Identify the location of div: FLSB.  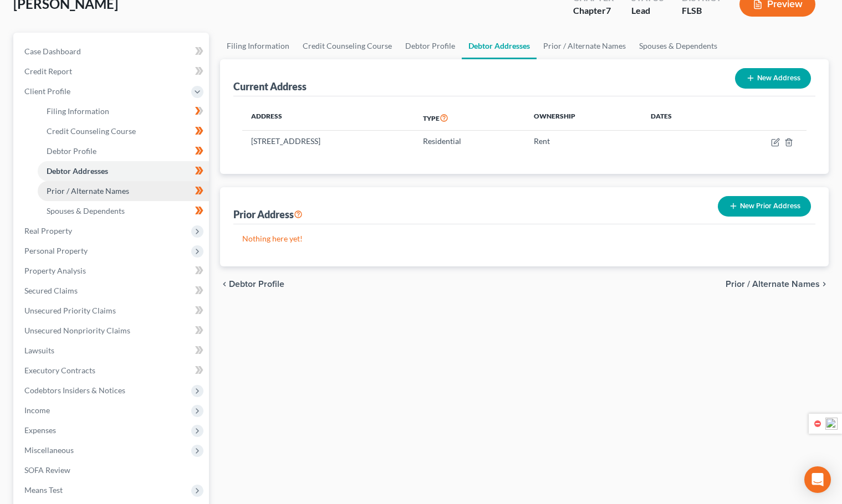
(702, 11).